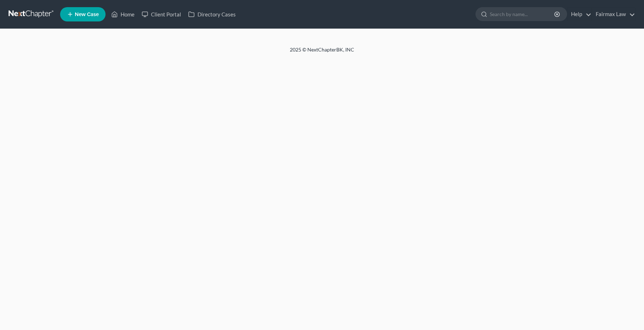  Describe the element at coordinates (580, 15) in the screenshot. I see `a: Help` at that location.